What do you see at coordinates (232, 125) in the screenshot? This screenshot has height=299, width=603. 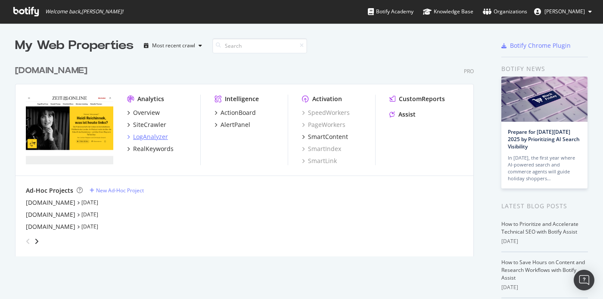 I see `a: AlertPanel` at bounding box center [232, 125].